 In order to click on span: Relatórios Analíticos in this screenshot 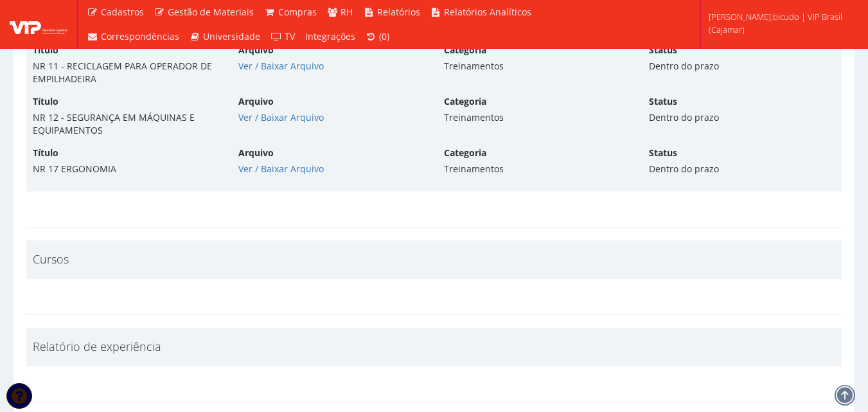, I will do `click(488, 11)`.